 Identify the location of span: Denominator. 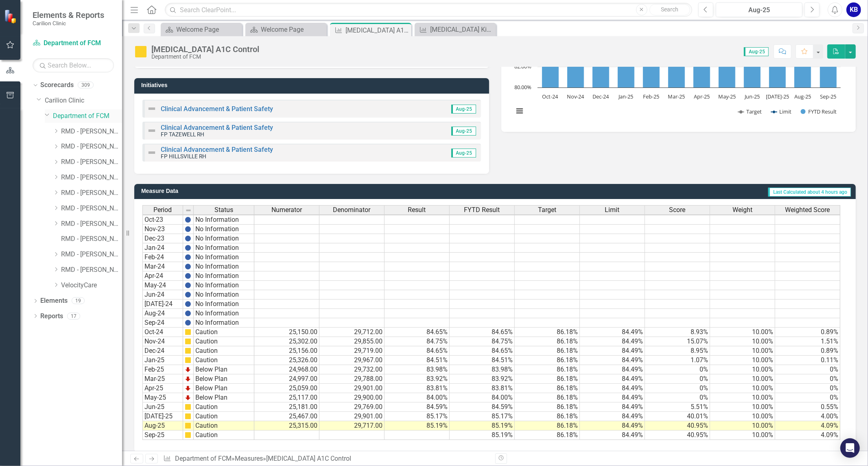
(352, 210).